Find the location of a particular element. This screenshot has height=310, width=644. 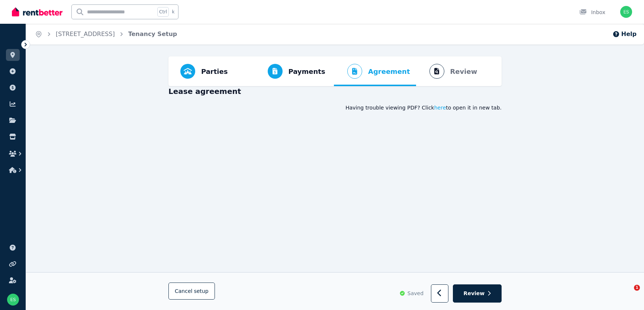

span: Ctrl is located at coordinates (163, 12).